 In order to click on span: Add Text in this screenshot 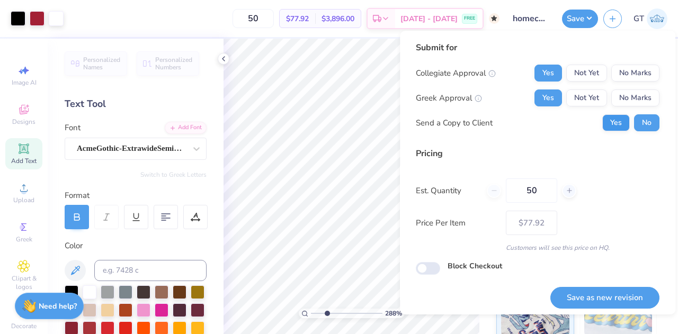, I will do `click(24, 161)`.